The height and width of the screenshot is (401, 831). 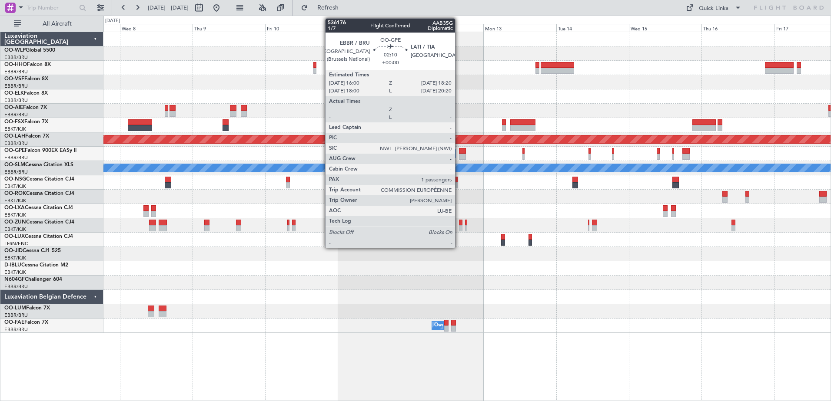 What do you see at coordinates (33, 251) in the screenshot?
I see `a: OO-JIDCessna CJ1 525` at bounding box center [33, 251].